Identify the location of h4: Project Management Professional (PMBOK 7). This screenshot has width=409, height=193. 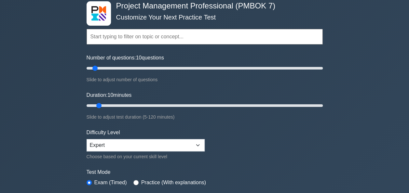
(202, 6).